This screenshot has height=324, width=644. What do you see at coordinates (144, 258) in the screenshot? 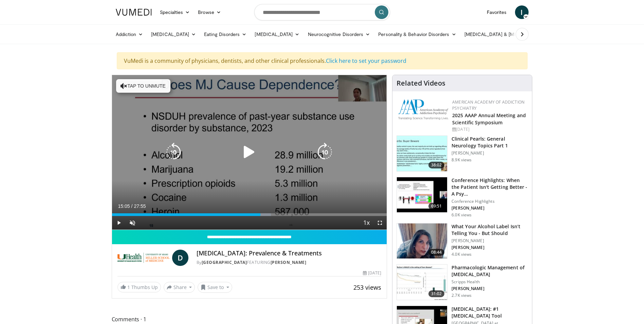
I see `img: University of Miami` at bounding box center [144, 258].